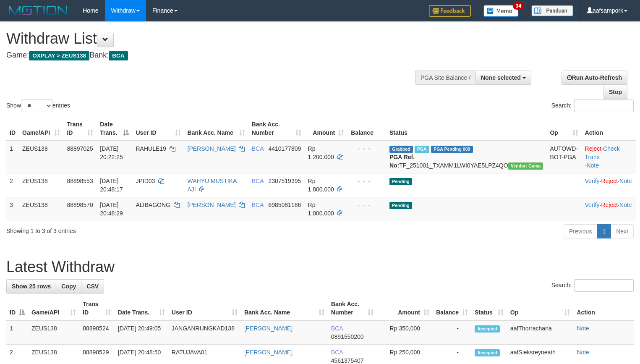 Image resolution: width=640 pixels, height=364 pixels. What do you see at coordinates (401, 149) in the screenshot?
I see `span: Grabbed` at bounding box center [401, 149].